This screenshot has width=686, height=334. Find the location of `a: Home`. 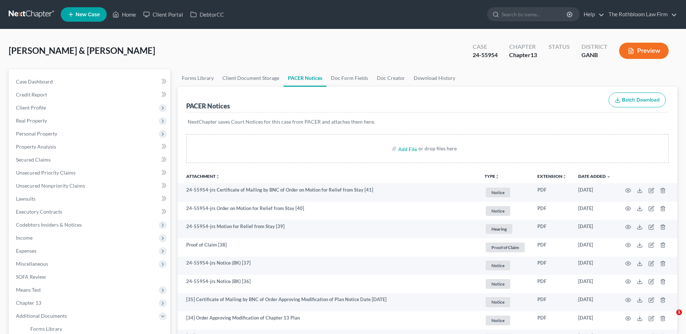

a: Home is located at coordinates (124, 14).